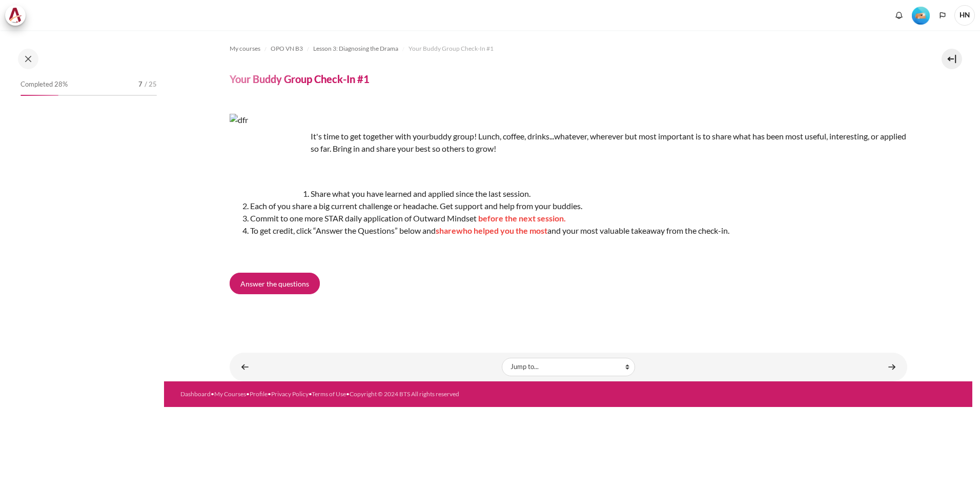  Describe the element at coordinates (15, 15) in the screenshot. I see `img: Architeck` at that location.